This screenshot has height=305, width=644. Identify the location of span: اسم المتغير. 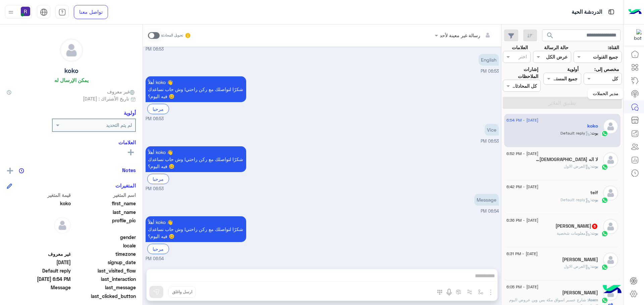
(104, 195).